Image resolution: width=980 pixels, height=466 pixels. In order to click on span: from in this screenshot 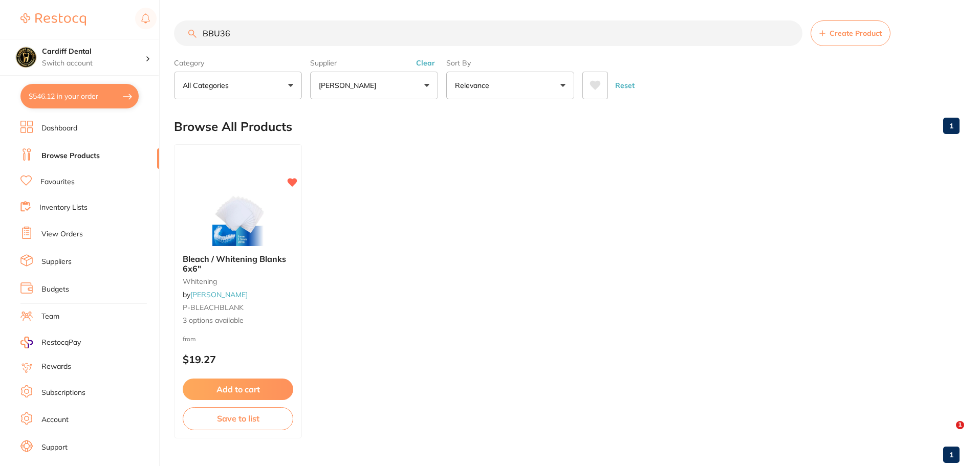, I will do `click(189, 338)`.